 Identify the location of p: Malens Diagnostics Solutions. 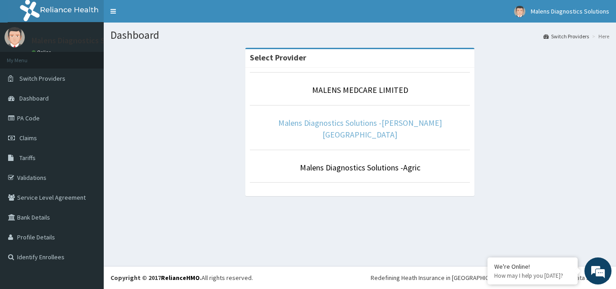
(83, 41).